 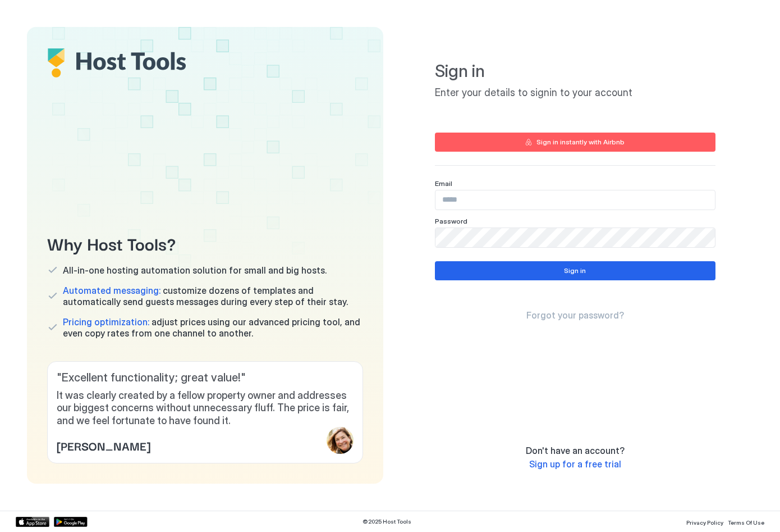 What do you see at coordinates (205, 242) in the screenshot?
I see `span: Why Host Tools?` at bounding box center [205, 242].